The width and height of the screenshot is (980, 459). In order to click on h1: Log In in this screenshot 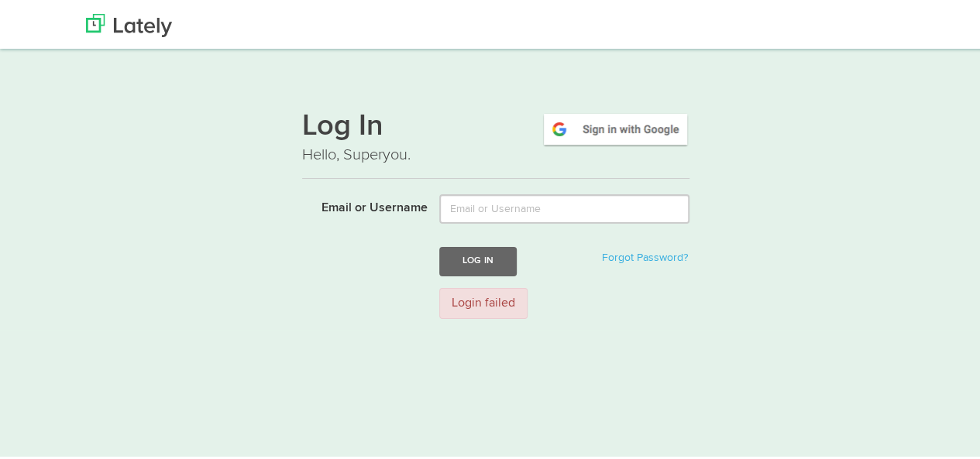, I will do `click(496, 126)`.